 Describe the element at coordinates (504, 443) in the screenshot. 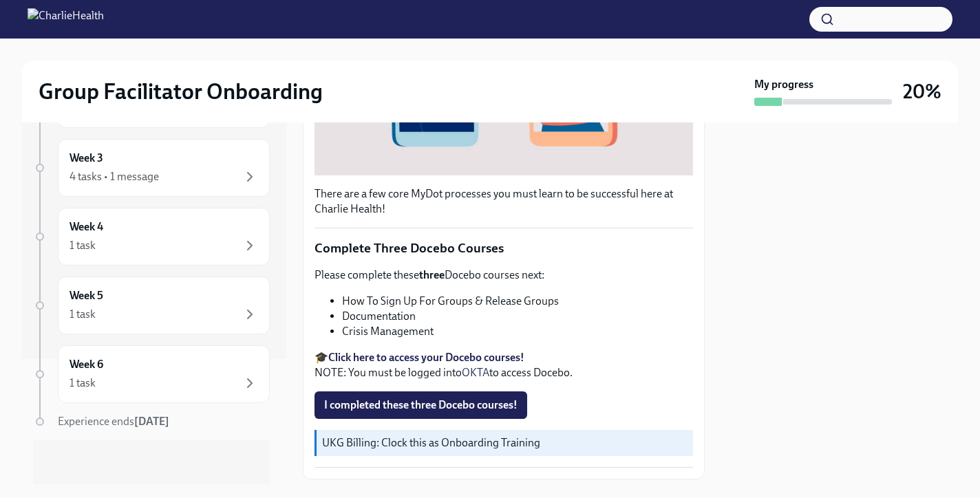

I see `p: UKG Billing: Clock this as Onboarding Training` at that location.